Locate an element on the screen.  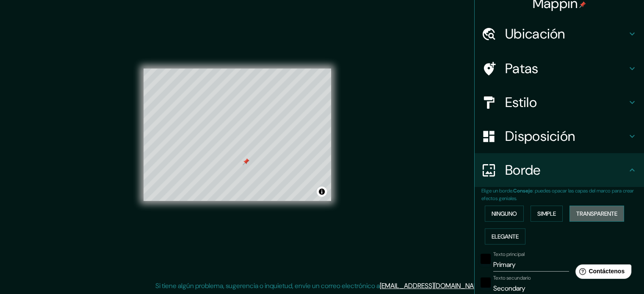
div: Estilo is located at coordinates (560, 103).